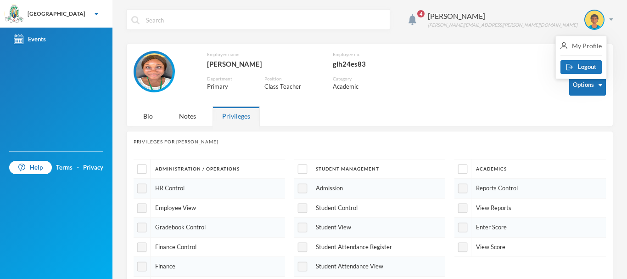 The image size is (627, 279). Describe the element at coordinates (209, 266) in the screenshot. I see `div: Finance` at that location.